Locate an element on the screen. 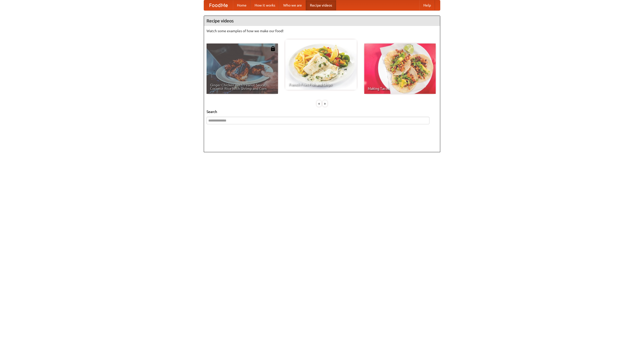  a: Making Tacos is located at coordinates (400, 69).